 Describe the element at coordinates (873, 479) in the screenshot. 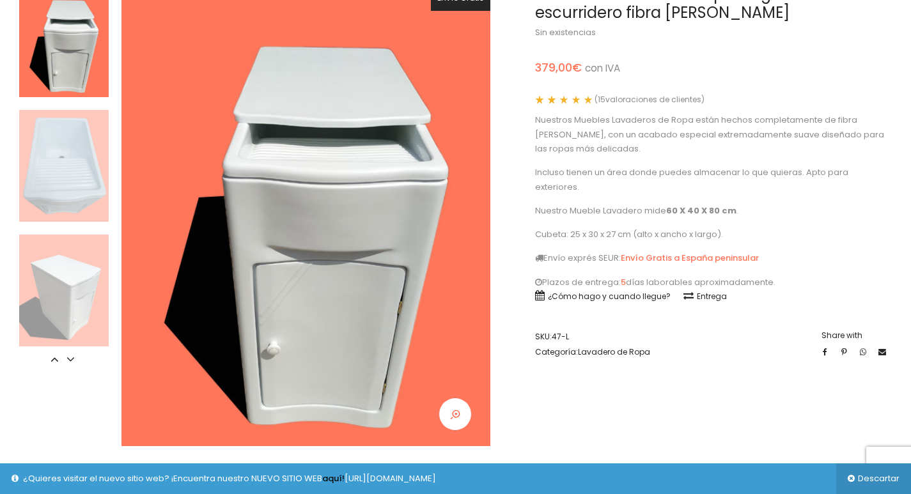

I see `a: Descartar` at that location.